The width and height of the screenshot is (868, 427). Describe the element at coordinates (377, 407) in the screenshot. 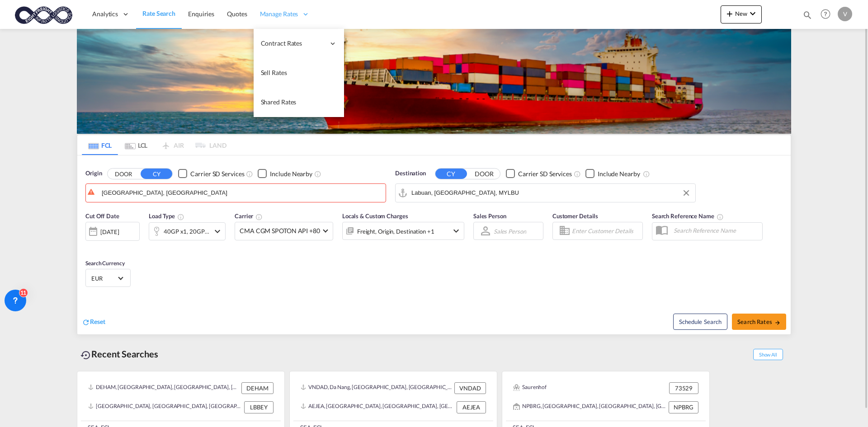

I see `div: AEJEA, Jebel Ali, United Arab Emirates, Middle East, Middle East` at that location.